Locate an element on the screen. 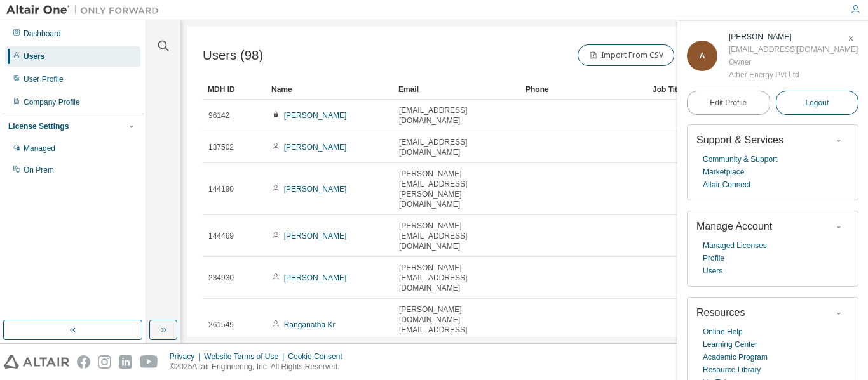 The height and width of the screenshot is (380, 868). div: On Prem is located at coordinates (39, 170).